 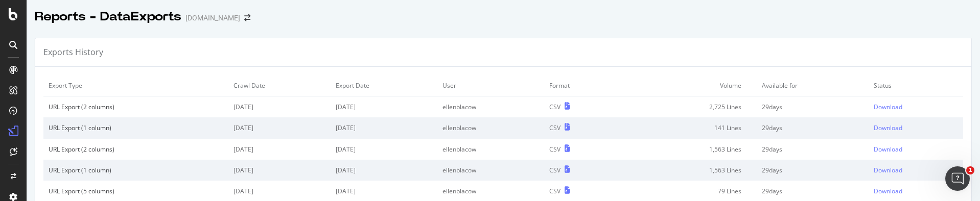 I want to click on td: Crawl Date, so click(x=279, y=86).